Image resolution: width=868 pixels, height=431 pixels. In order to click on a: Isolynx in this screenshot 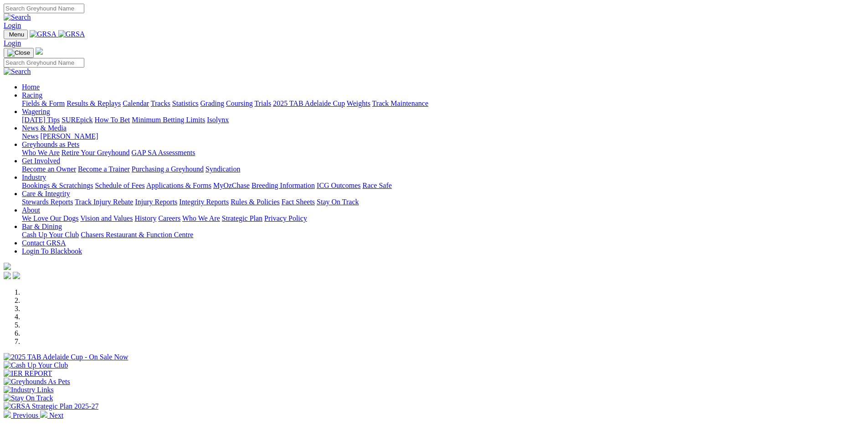, I will do `click(218, 119)`.